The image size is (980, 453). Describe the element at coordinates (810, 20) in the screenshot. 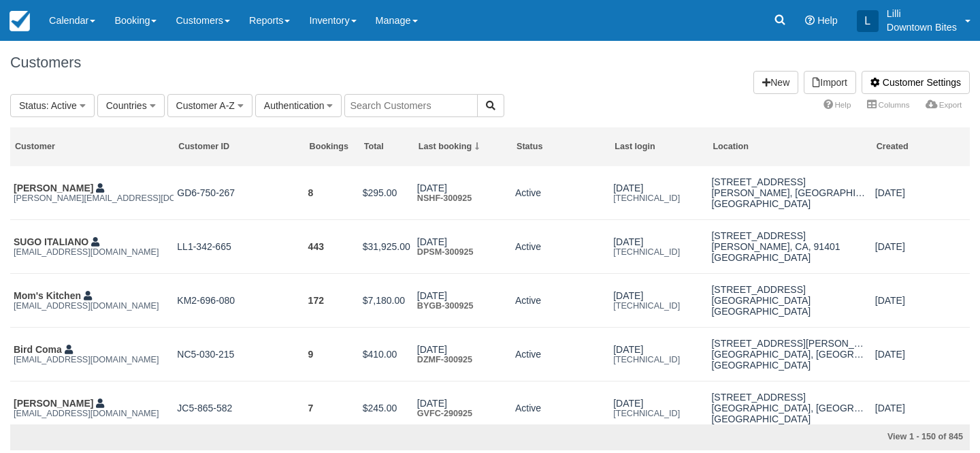

I see `i: Help` at that location.